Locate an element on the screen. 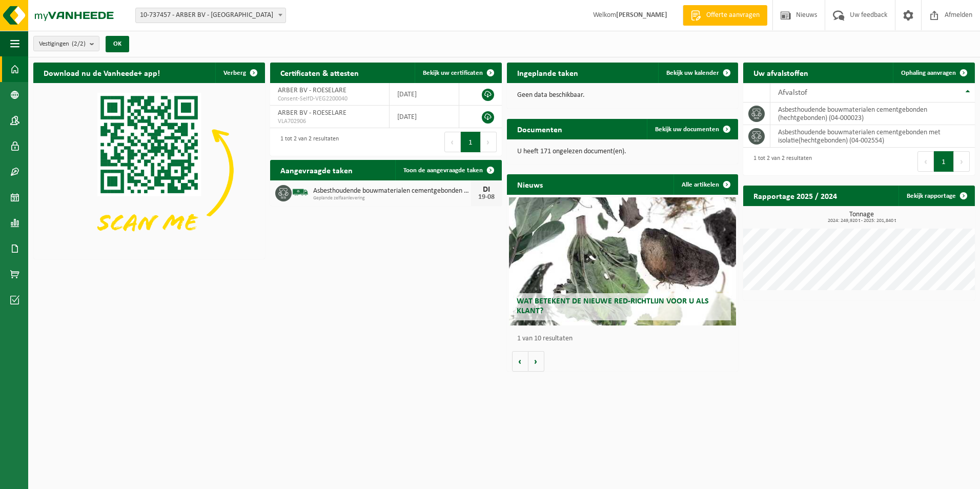 Image resolution: width=980 pixels, height=489 pixels. span: Vestigingen is located at coordinates (62, 44).